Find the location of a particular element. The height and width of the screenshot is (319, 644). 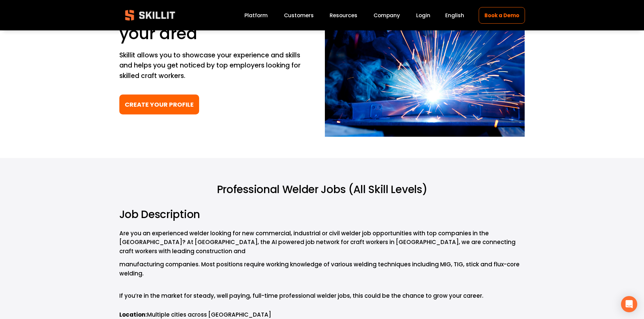

a: Book a Demo is located at coordinates (501, 15).